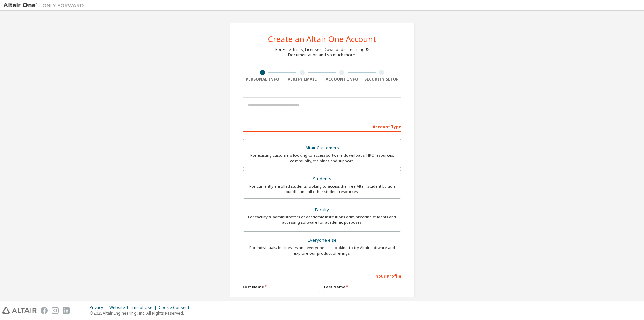 The width and height of the screenshot is (644, 320). Describe the element at coordinates (381, 80) in the screenshot. I see `div: Security Setup` at that location.